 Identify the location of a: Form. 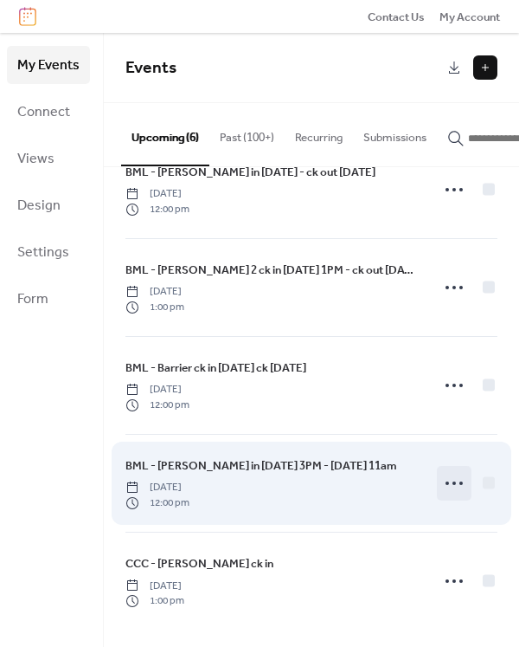
(48, 299).